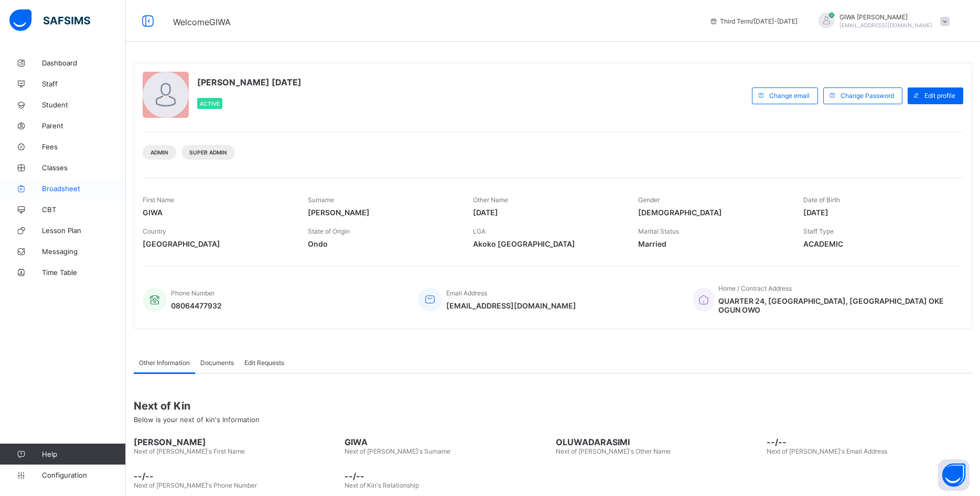 This screenshot has height=496, width=980. I want to click on span: Fees, so click(83, 146).